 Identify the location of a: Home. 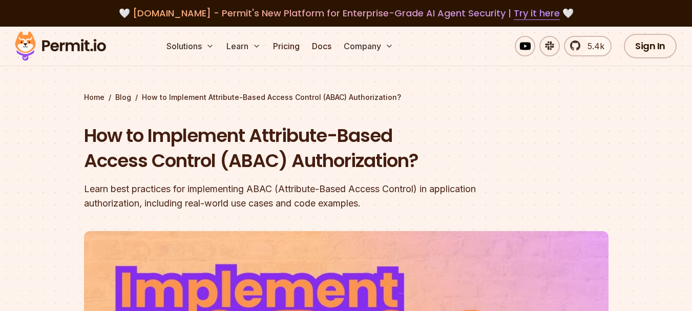
(94, 97).